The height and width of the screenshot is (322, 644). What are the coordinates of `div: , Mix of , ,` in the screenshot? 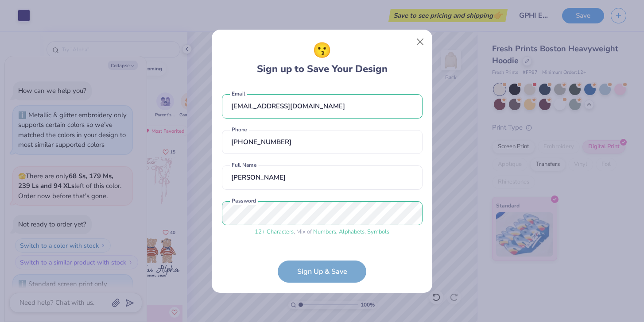 It's located at (322, 232).